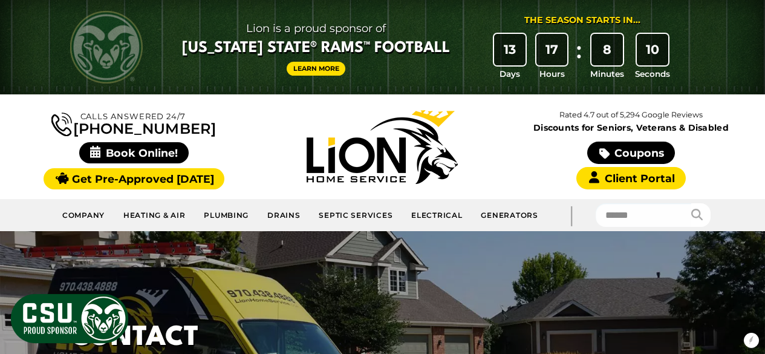 Image resolution: width=765 pixels, height=354 pixels. Describe the element at coordinates (283, 215) in the screenshot. I see `a: Drains` at that location.